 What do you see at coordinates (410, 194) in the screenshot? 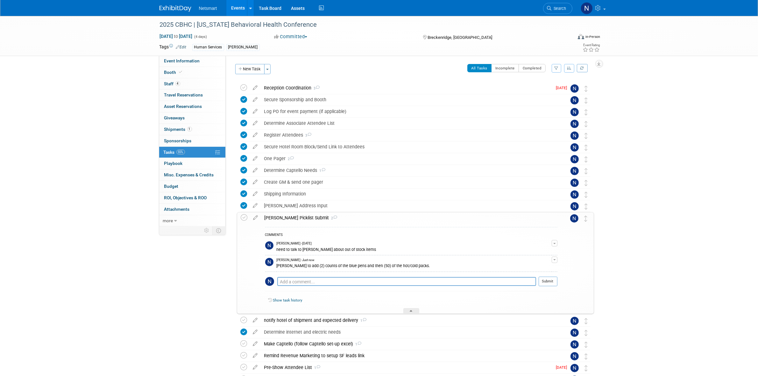
I see `div: Shipping Information` at bounding box center [410, 194].